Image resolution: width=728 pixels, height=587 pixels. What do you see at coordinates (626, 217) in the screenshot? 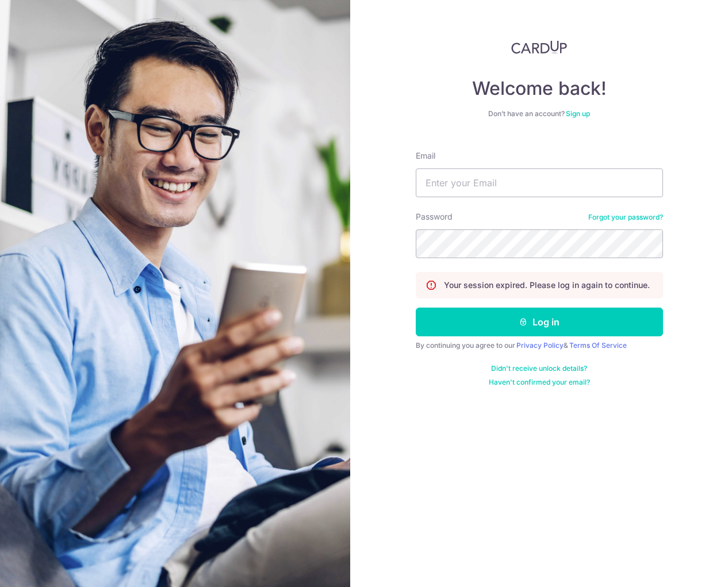
I see `a: Forgot your password?` at bounding box center [626, 217].